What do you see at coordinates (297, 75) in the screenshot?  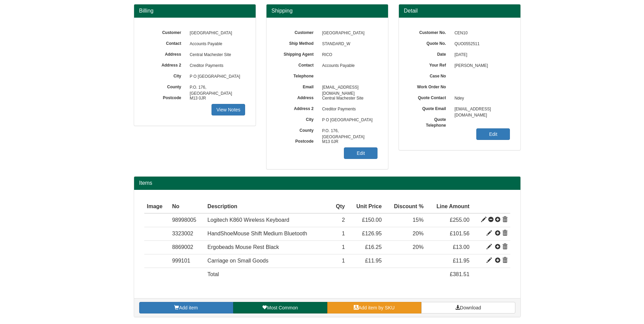 I see `label: Telephone` at bounding box center [297, 75].